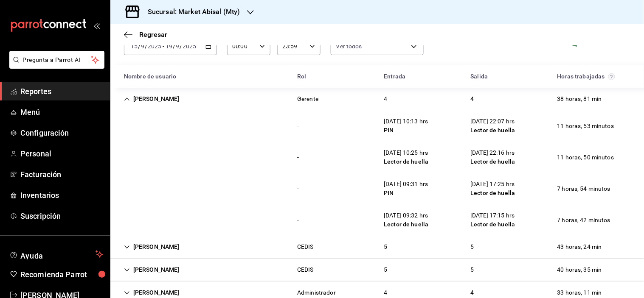 The image size is (644, 298). I want to click on span: Configuración, so click(62, 133).